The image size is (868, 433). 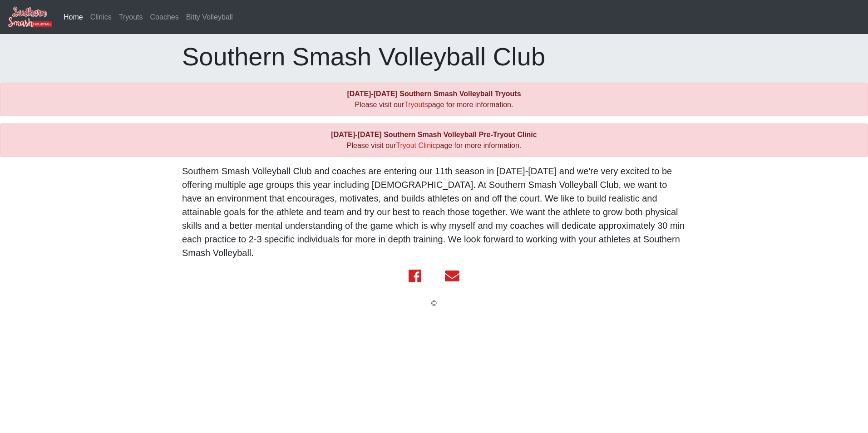 I want to click on a: Clinics, so click(x=101, y=17).